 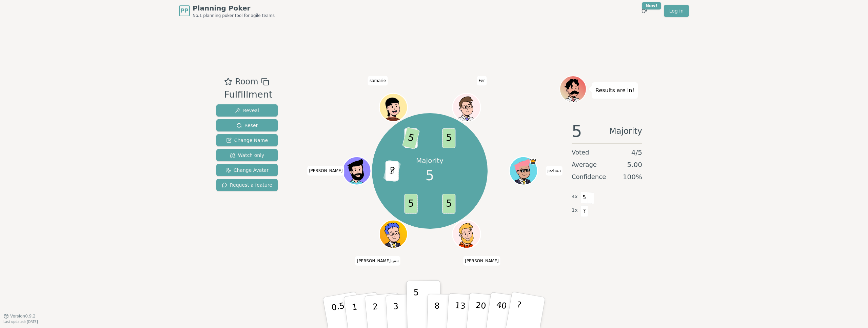 What do you see at coordinates (632, 177) in the screenshot?
I see `span: 100 %` at bounding box center [632, 177].